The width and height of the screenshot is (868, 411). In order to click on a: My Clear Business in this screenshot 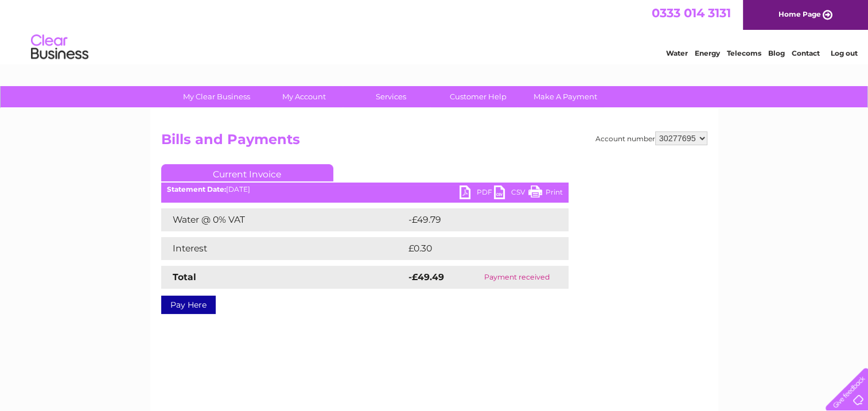, I will do `click(217, 96)`.